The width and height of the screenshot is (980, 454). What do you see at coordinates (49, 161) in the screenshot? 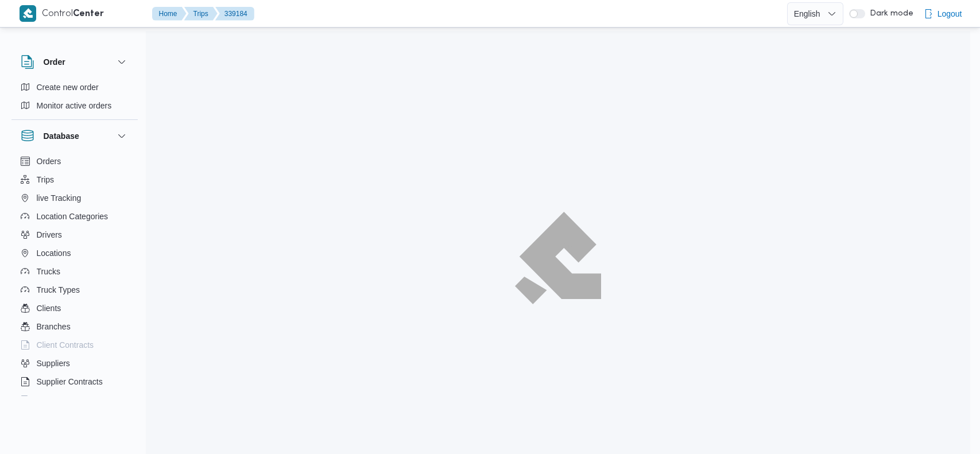
I see `span: Orders` at bounding box center [49, 161].